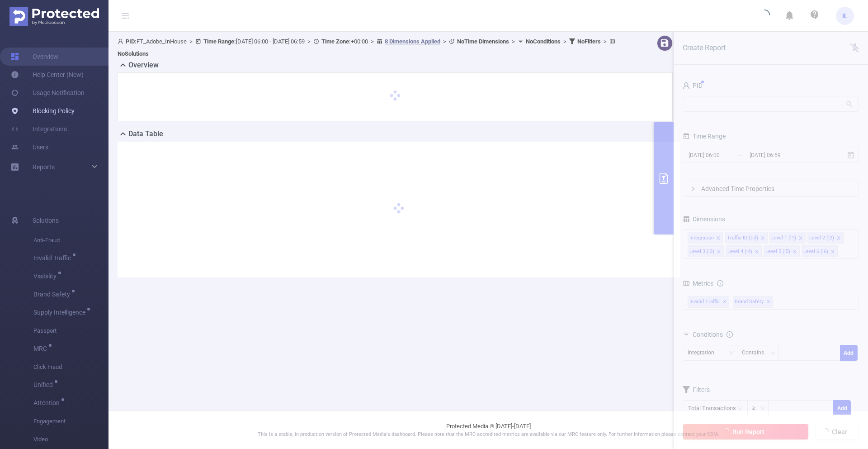  What do you see at coordinates (488, 434) in the screenshot?
I see `p: This is a stable, in production version of Protected Media's dashboard. Please note that the MRC ...` at bounding box center [488, 434].